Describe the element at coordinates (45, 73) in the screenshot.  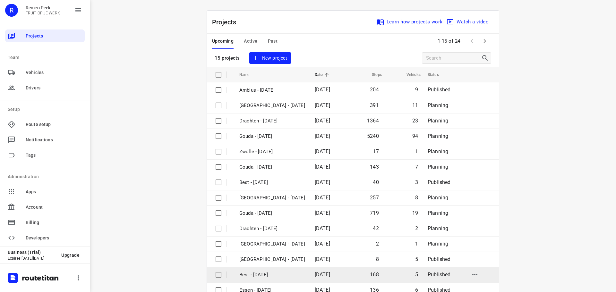
I see `div: Vehicles` at that location.